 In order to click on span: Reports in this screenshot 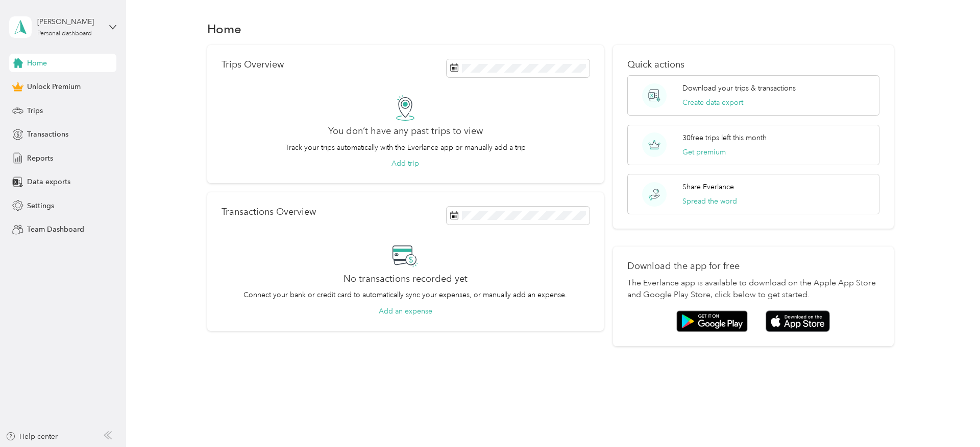, I will do `click(40, 158)`.